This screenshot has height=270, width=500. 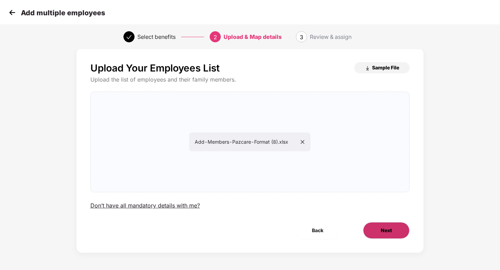 I want to click on span: Sample File, so click(x=385, y=67).